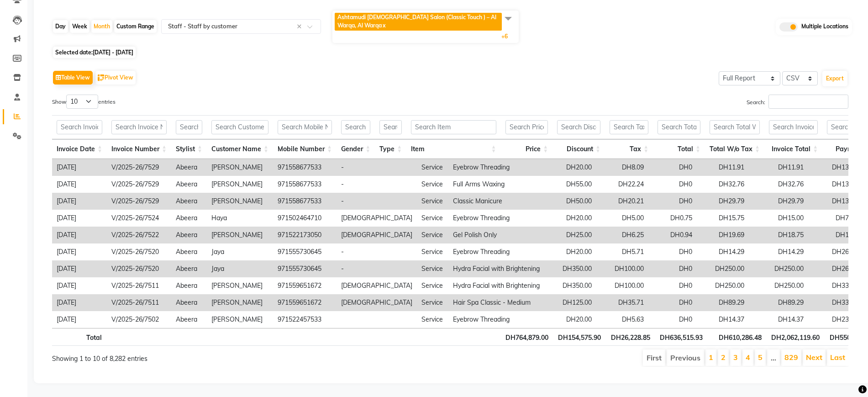  I want to click on td: Hydra Facial with Brightening, so click(496, 286).